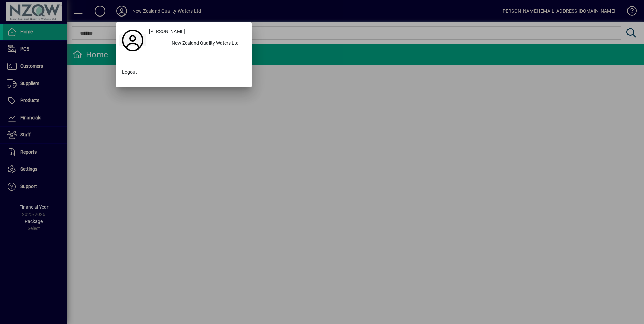 Image resolution: width=644 pixels, height=324 pixels. I want to click on button: New Zealand Quality Waters Ltd, so click(197, 44).